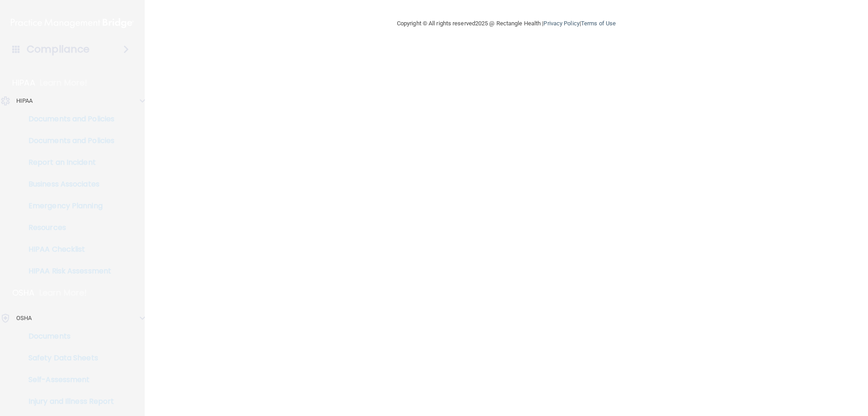 Image resolution: width=868 pixels, height=416 pixels. I want to click on a: Terms of Use, so click(598, 23).